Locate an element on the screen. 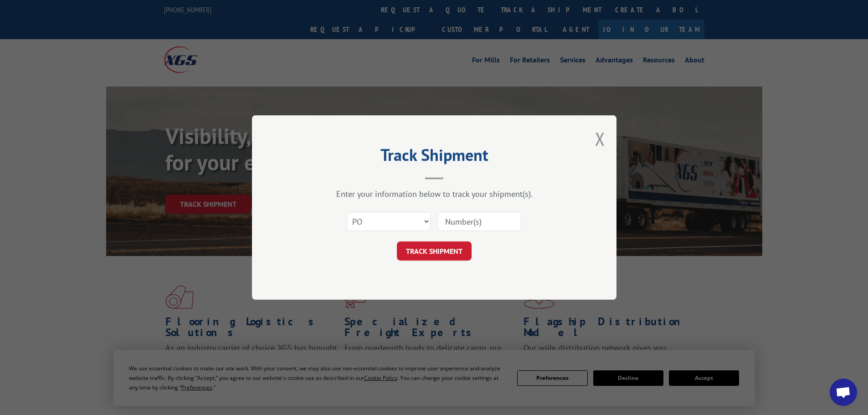  div: Open chat is located at coordinates (844, 391).